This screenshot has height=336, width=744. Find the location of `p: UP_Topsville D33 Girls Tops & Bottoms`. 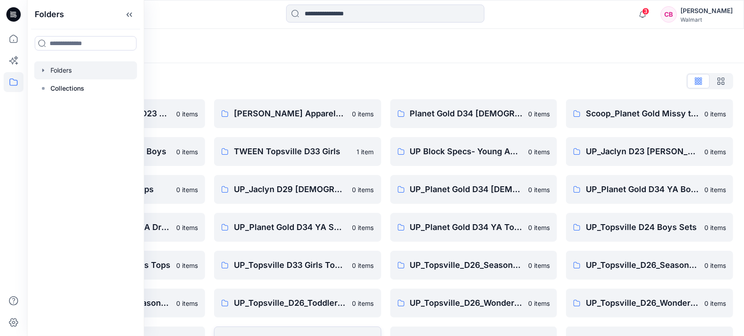

p: UP_Topsville D33 Girls Tops & Bottoms is located at coordinates (290, 265).